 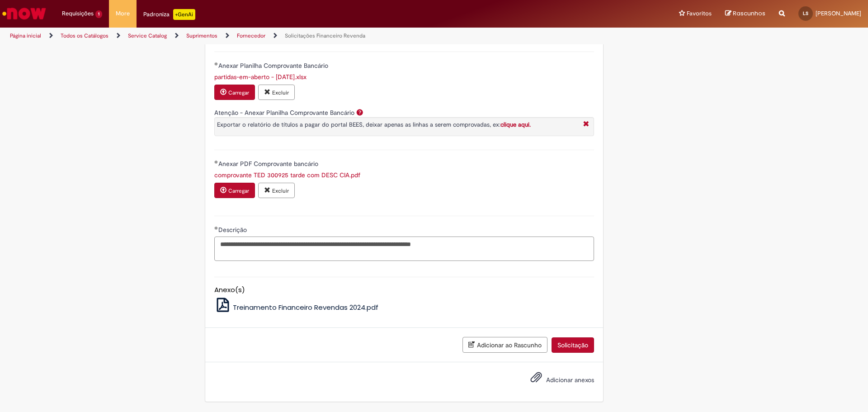 What do you see at coordinates (99, 14) in the screenshot?
I see `span: 1` at bounding box center [99, 14].